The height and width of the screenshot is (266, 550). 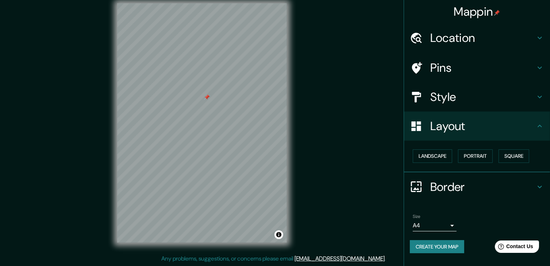 What do you see at coordinates (477, 38) in the screenshot?
I see `div: Location` at bounding box center [477, 38].